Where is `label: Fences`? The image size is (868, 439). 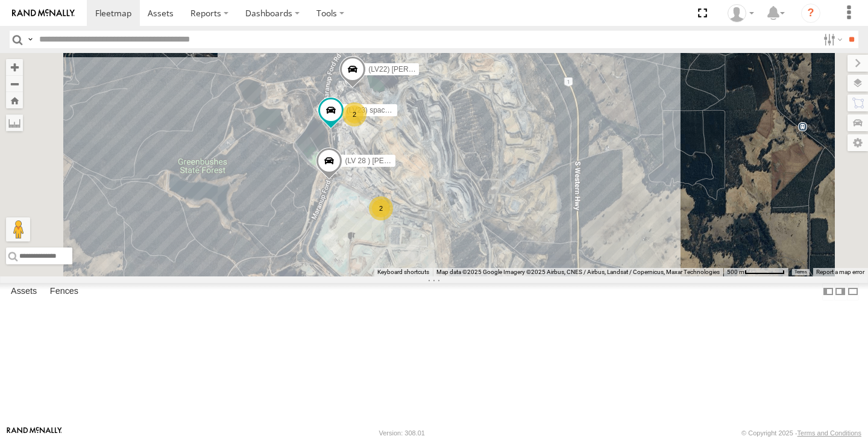
label: Fences is located at coordinates (64, 291).